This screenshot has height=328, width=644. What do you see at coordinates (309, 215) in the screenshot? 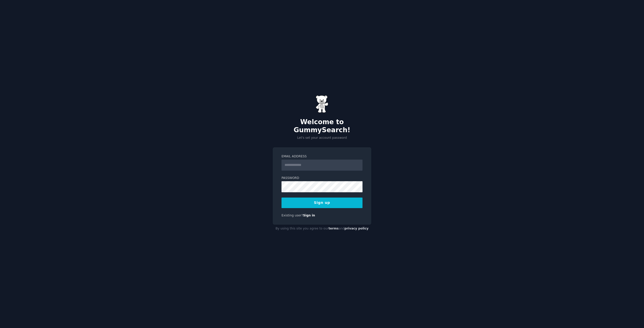
I see `a: Sign in` at bounding box center [309, 215].